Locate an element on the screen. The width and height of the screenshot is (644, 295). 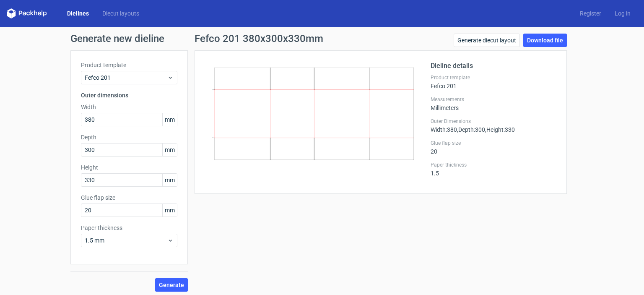
span: Generate is located at coordinates (172, 285).